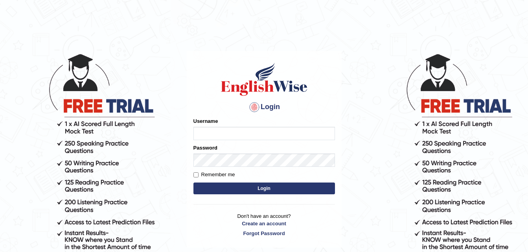 The height and width of the screenshot is (252, 528). Describe the element at coordinates (264, 233) in the screenshot. I see `a: Forgot Password` at that location.